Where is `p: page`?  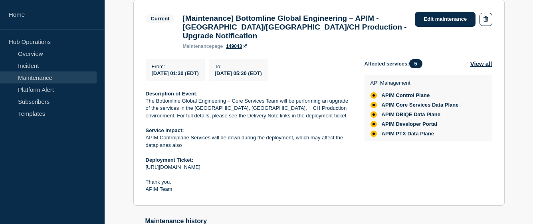 p: page is located at coordinates (202, 46).